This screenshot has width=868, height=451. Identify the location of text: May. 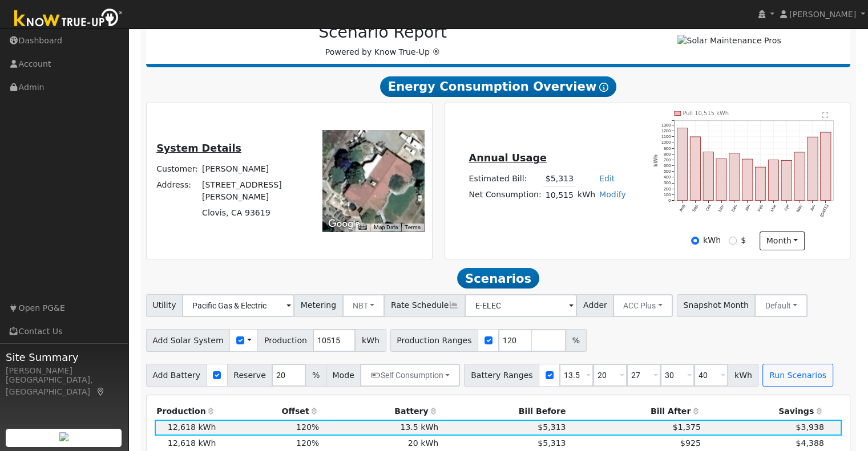
(800, 208).